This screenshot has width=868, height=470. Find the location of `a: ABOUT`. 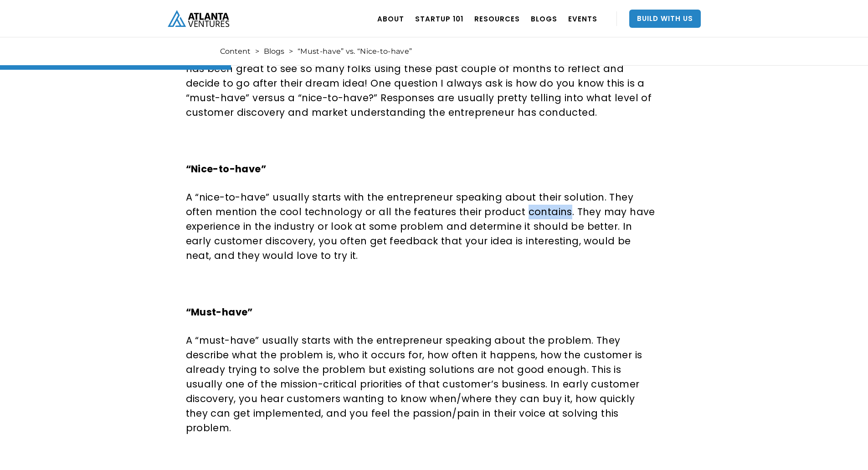

a: ABOUT is located at coordinates (390, 19).